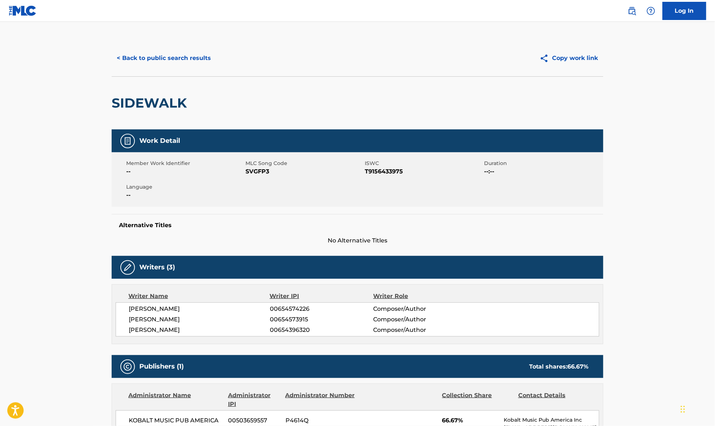 The width and height of the screenshot is (715, 426). What do you see at coordinates (164, 58) in the screenshot?
I see `button: < Back to public search results` at bounding box center [164, 58].